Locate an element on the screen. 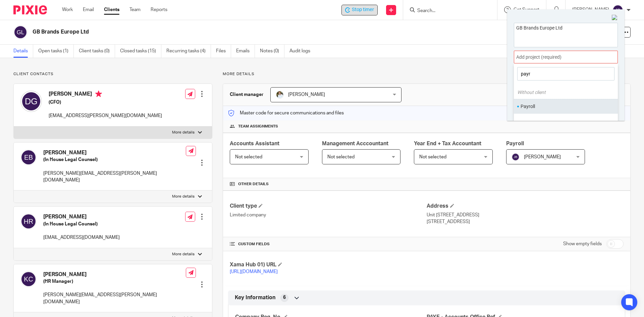  span: Management Acccountant is located at coordinates (355, 144).